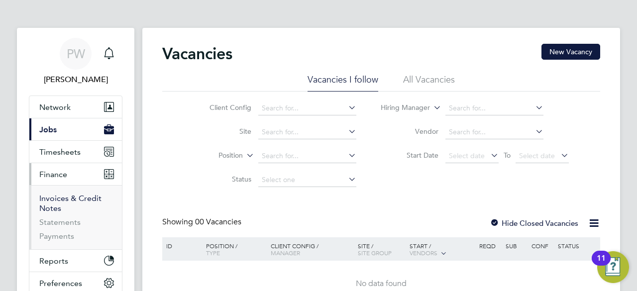  I want to click on button: Reports, so click(76, 261).